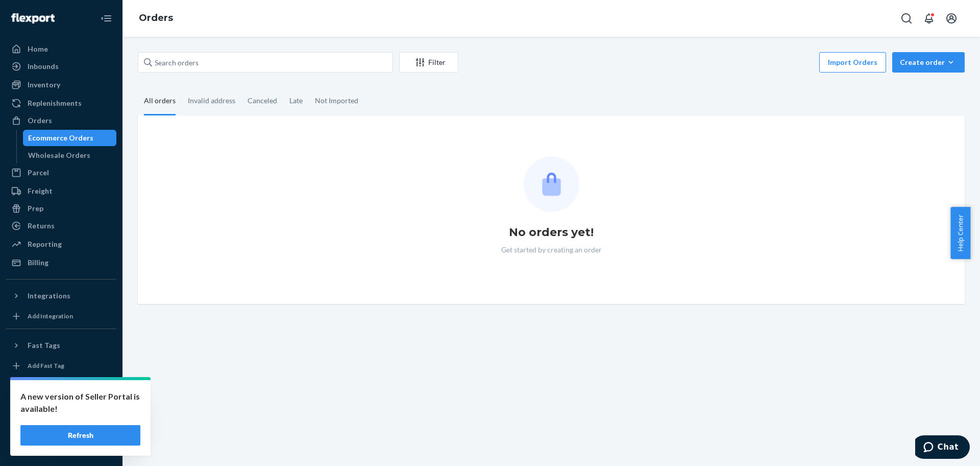 The image size is (980, 466). Describe the element at coordinates (43, 67) in the screenshot. I see `div: Inbounds` at that location.